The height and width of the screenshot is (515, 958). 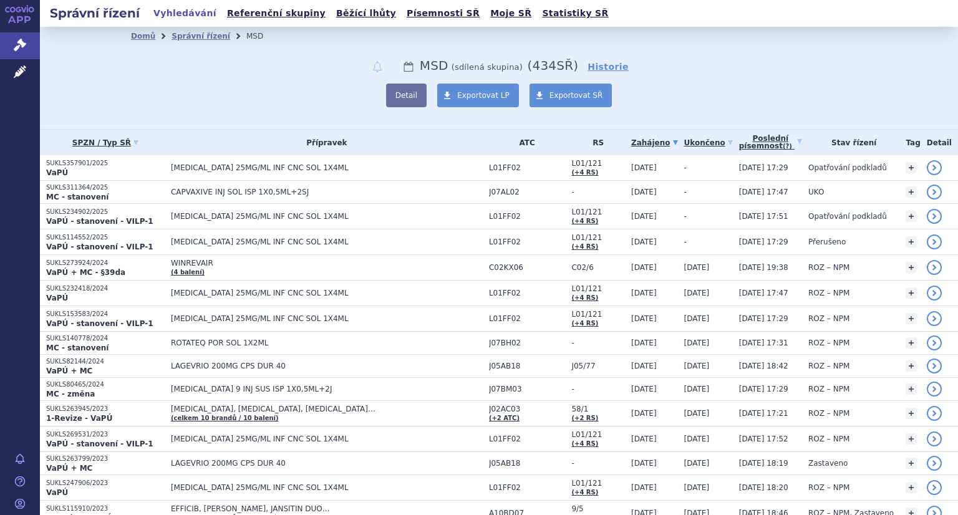 What do you see at coordinates (105, 385) in the screenshot?
I see `p: SUKLS80465/2024` at bounding box center [105, 385].